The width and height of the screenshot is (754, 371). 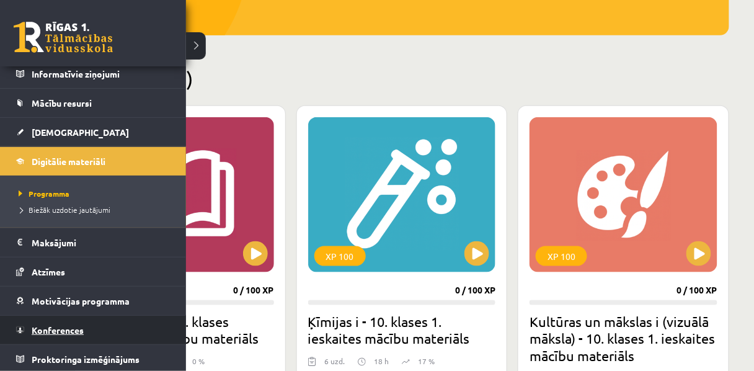 What do you see at coordinates (93, 103) in the screenshot?
I see `a: Mācību resursi` at bounding box center [93, 103].